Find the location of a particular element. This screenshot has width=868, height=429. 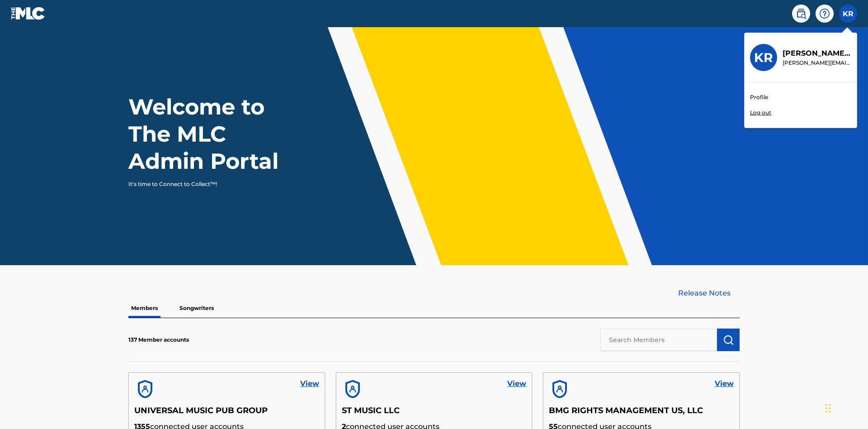

div: Drag is located at coordinates (828, 408).